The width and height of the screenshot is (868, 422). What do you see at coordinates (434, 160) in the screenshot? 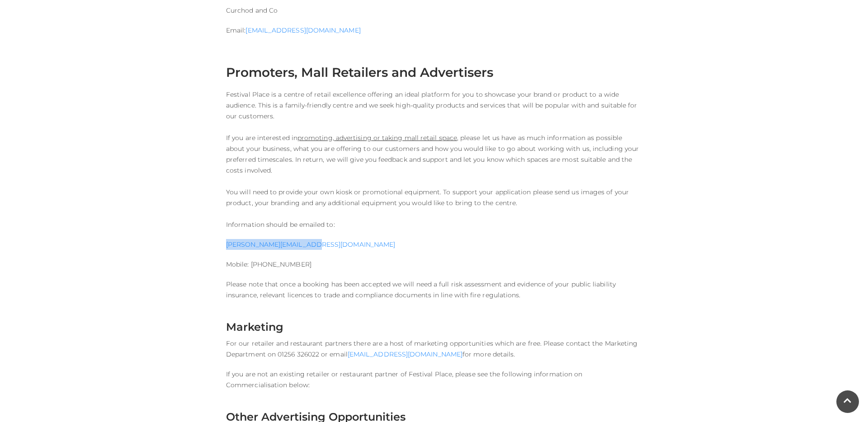
I see `p: Festival Place is a centre of retail excellence offering an ideal platform for you to showcase yo...` at bounding box center [434, 160].